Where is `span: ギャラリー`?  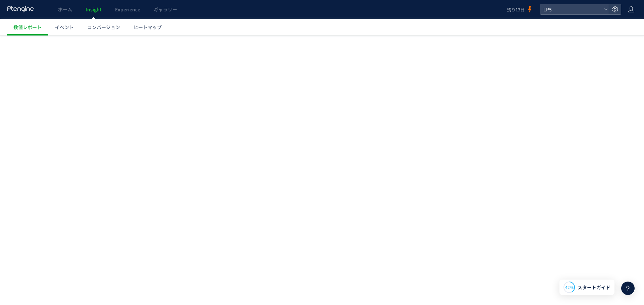 span: ギャラリー is located at coordinates (165, 9).